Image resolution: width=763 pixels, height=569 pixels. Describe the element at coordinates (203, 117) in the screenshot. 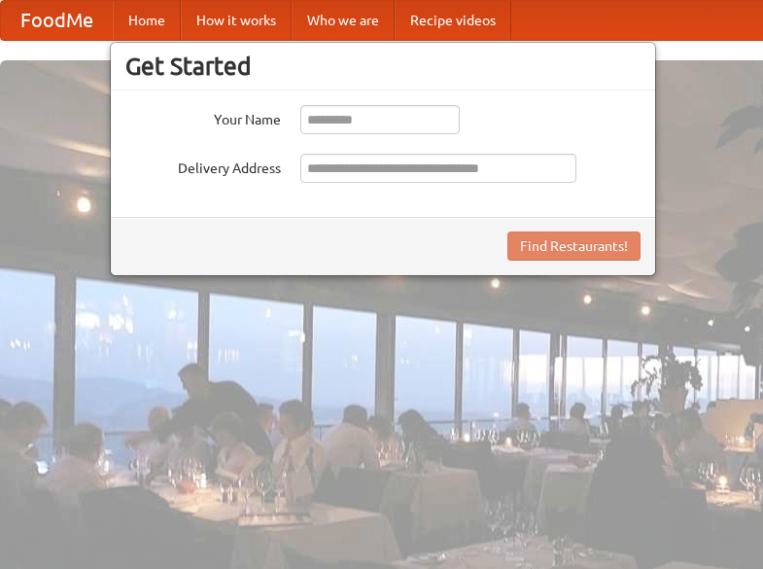

I see `label: Your Name` at that location.